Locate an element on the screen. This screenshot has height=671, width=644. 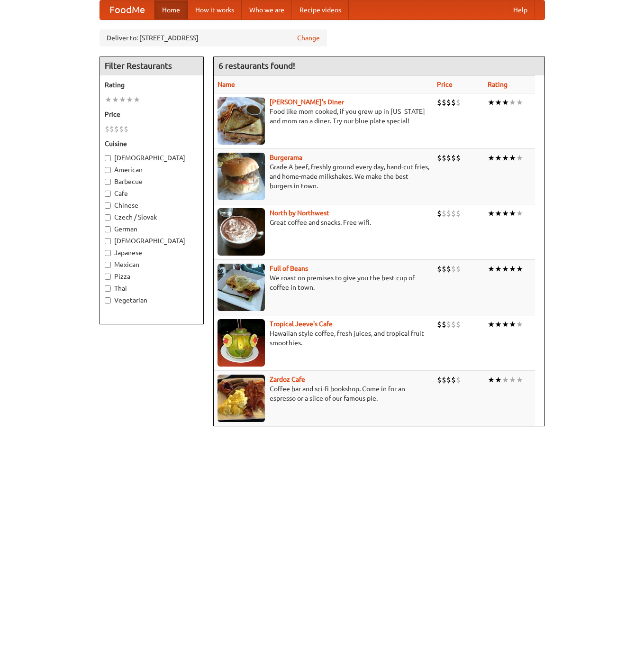
label: Pizza is located at coordinates (152, 276).